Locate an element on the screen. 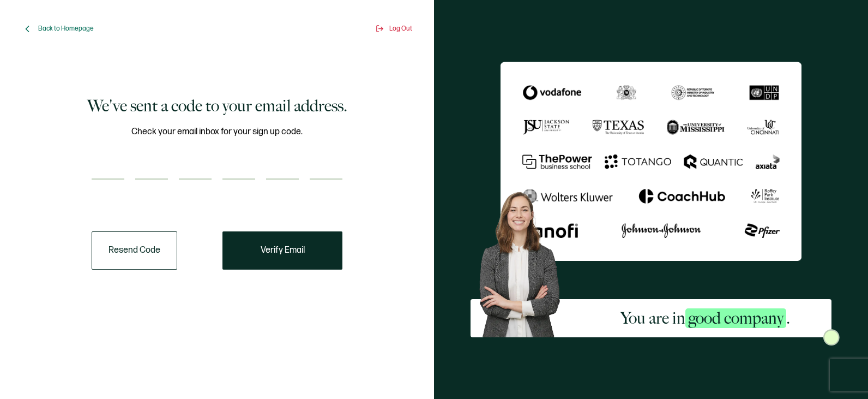 The image size is (868, 399). span: good company is located at coordinates (736, 318).